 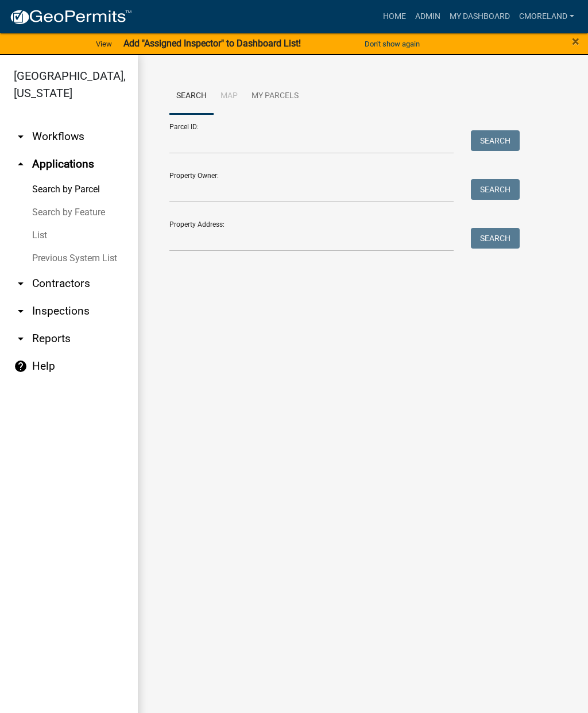 What do you see at coordinates (104, 43) in the screenshot?
I see `a: View` at bounding box center [104, 43].